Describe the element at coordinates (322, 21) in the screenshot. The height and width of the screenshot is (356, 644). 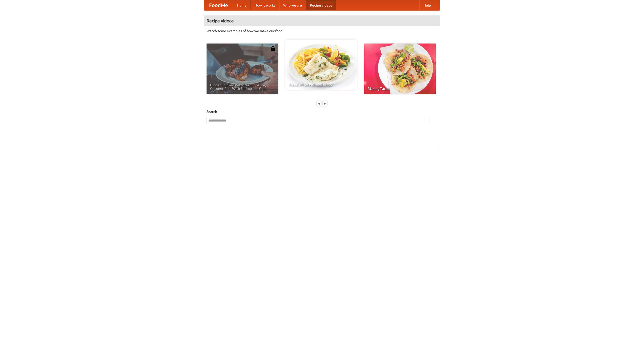
I see `h4: Recipe videos` at that location.